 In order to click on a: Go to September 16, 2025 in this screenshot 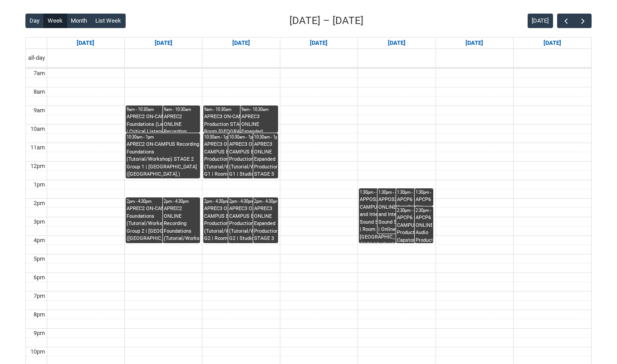, I will do `click(241, 43)`.